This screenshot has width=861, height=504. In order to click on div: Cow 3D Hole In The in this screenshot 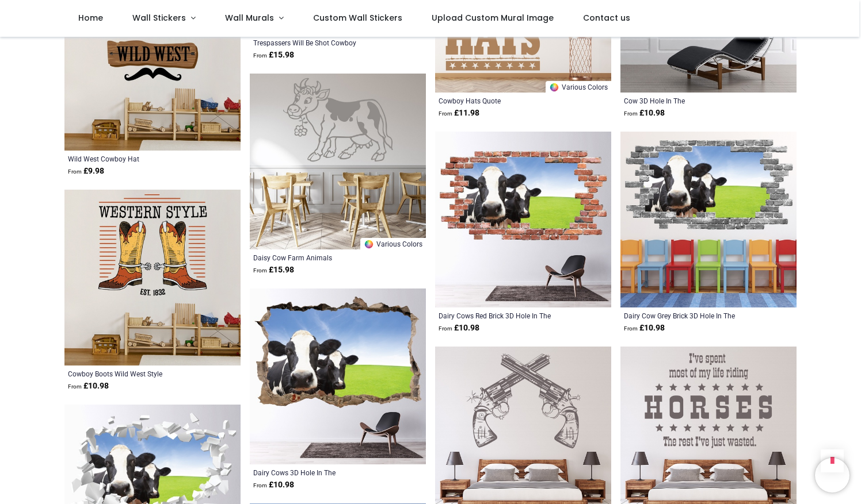, I will do `click(691, 101)`.